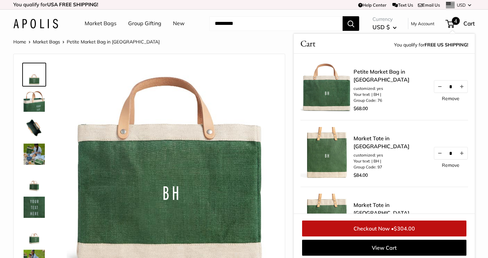  What do you see at coordinates (145, 24) in the screenshot?
I see `a: Group Gifting` at bounding box center [145, 24].